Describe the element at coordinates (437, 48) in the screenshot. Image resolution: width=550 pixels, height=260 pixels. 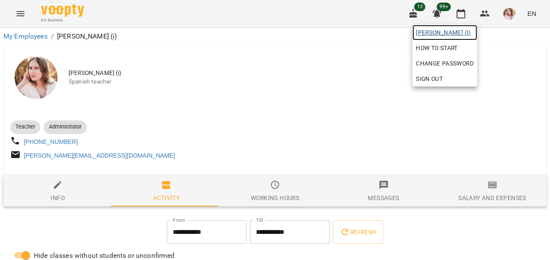
I see `a: How to start` at that location.